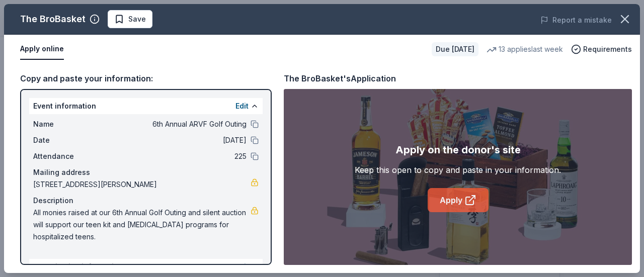 Image resolution: width=644 pixels, height=277 pixels. I want to click on div: 13 applies last week, so click(525, 49).